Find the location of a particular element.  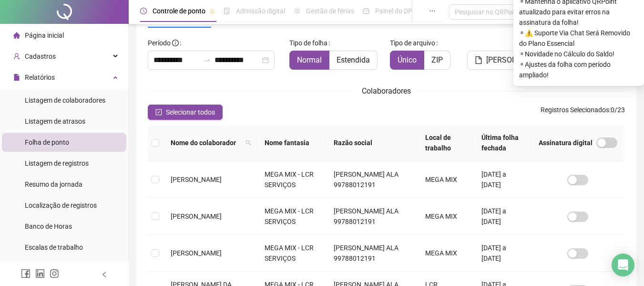

span: Selecionar todos is located at coordinates (190, 112).